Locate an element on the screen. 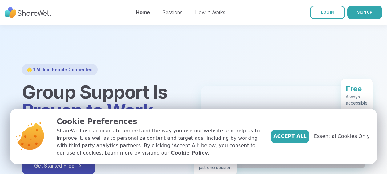 This screenshot has height=174, width=387. p: ShareWell uses cookies to understand the way you use our website and help us to improve it, as we... is located at coordinates (159, 142).